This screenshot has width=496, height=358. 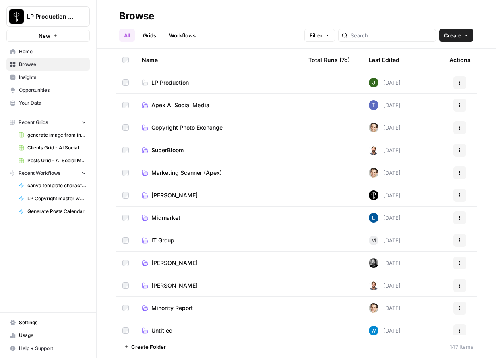 What do you see at coordinates (127, 35) in the screenshot?
I see `a: All` at bounding box center [127, 35].